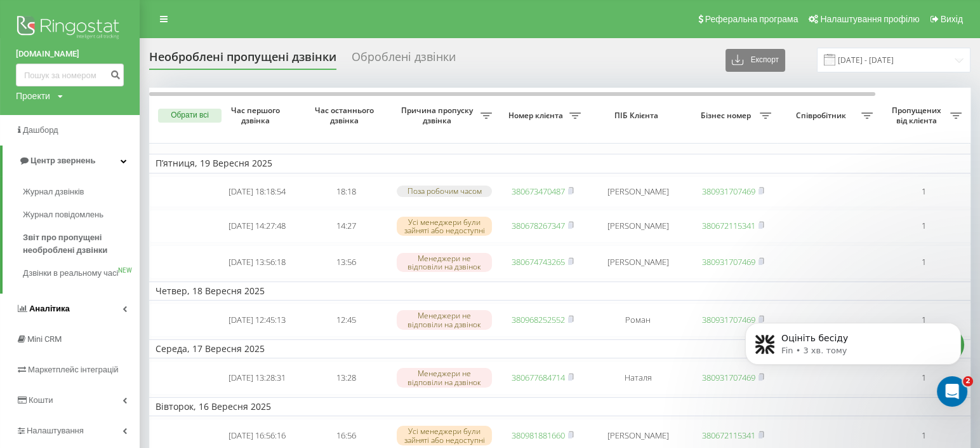 The width and height of the screenshot is (980, 448). I want to click on button: go back, so click(21, 20).